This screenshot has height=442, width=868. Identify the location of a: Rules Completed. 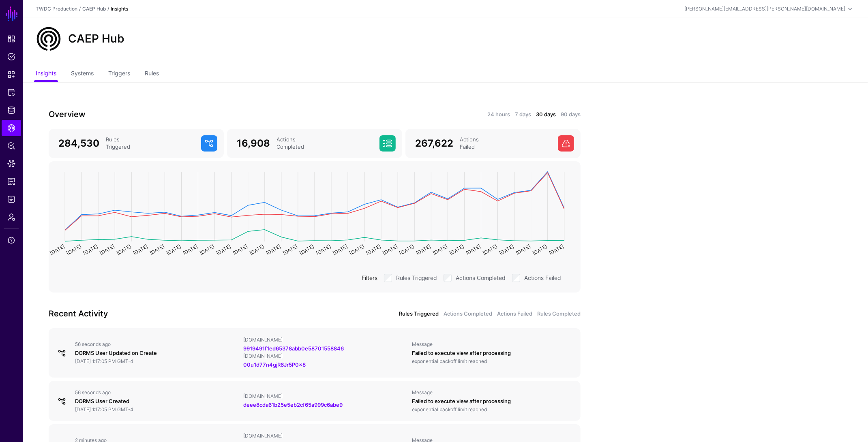
(558, 314).